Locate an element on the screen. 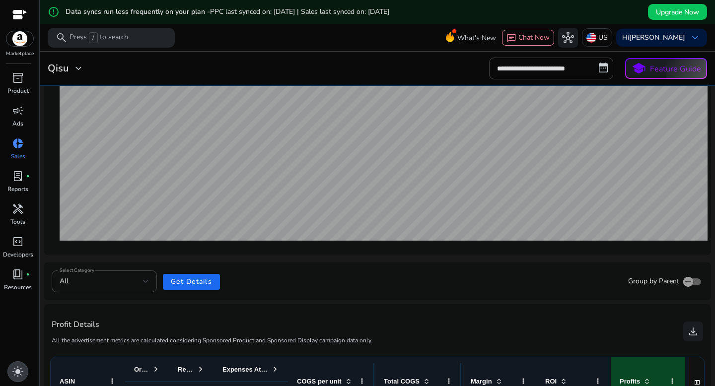 This screenshot has height=386, width=715. img: amazon.svg is located at coordinates (20, 39).